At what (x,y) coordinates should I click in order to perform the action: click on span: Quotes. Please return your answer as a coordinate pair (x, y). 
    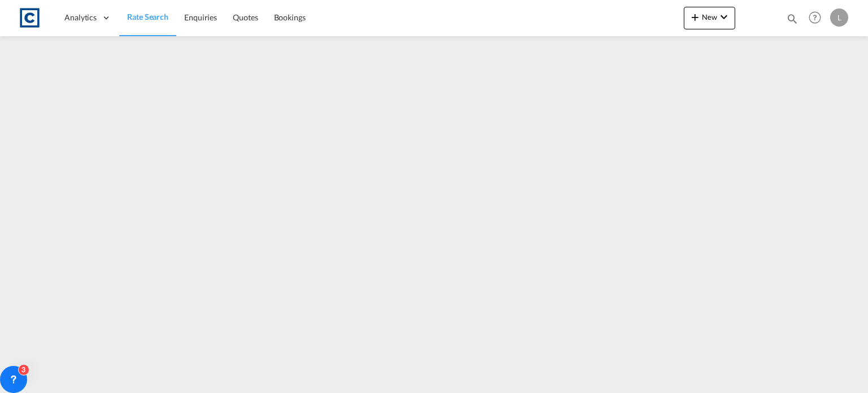
    Looking at the image, I should click on (246, 17).